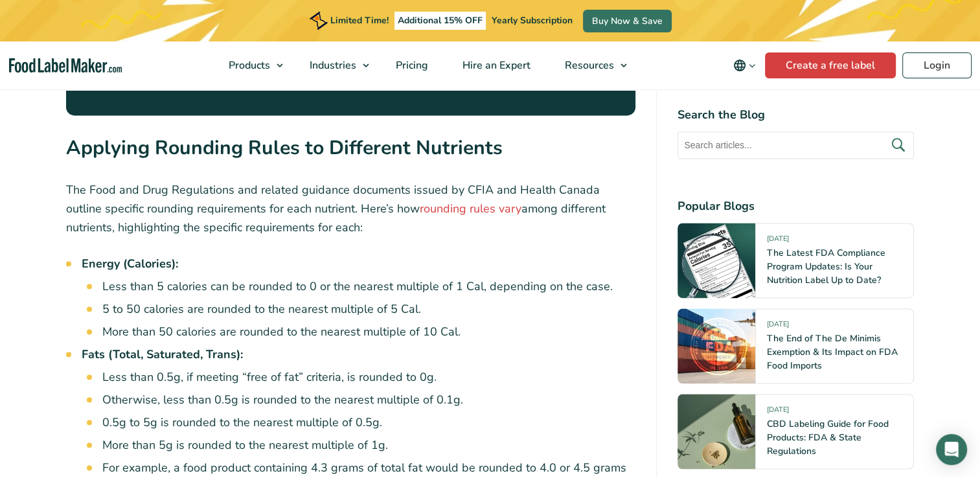 The image size is (980, 478). I want to click on h4: Popular Blogs, so click(795, 206).